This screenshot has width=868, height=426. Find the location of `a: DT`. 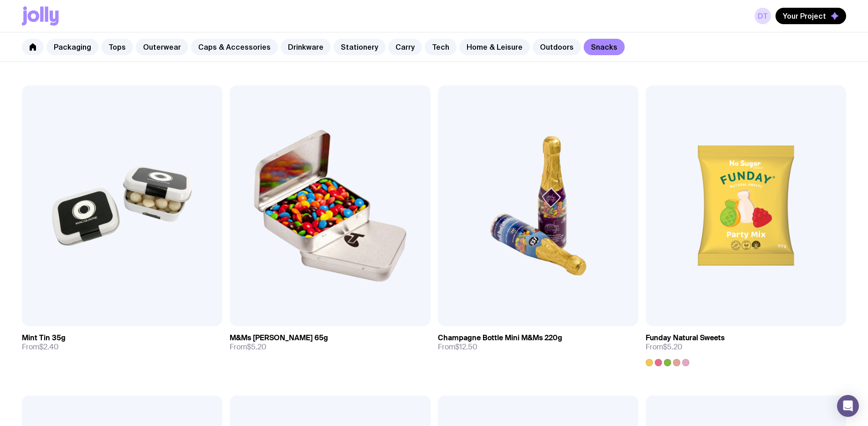

a: DT is located at coordinates (763, 16).